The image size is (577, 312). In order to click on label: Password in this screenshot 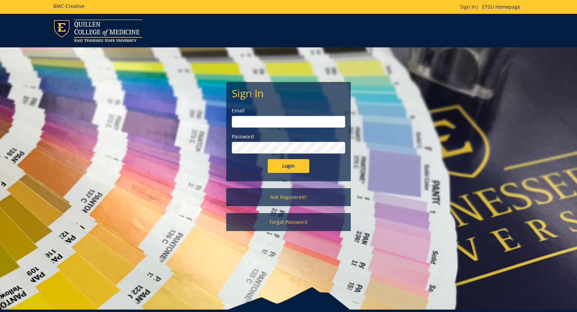, I will do `click(289, 137)`.